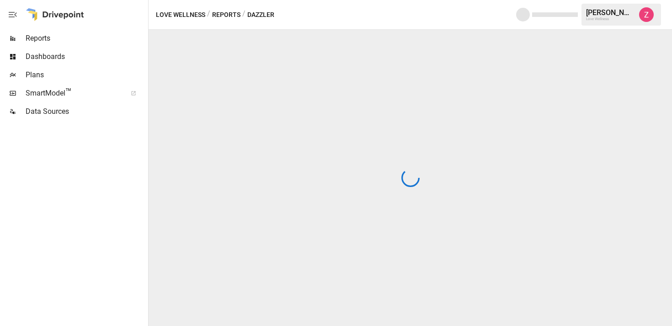 This screenshot has width=672, height=326. I want to click on span: ™, so click(69, 92).